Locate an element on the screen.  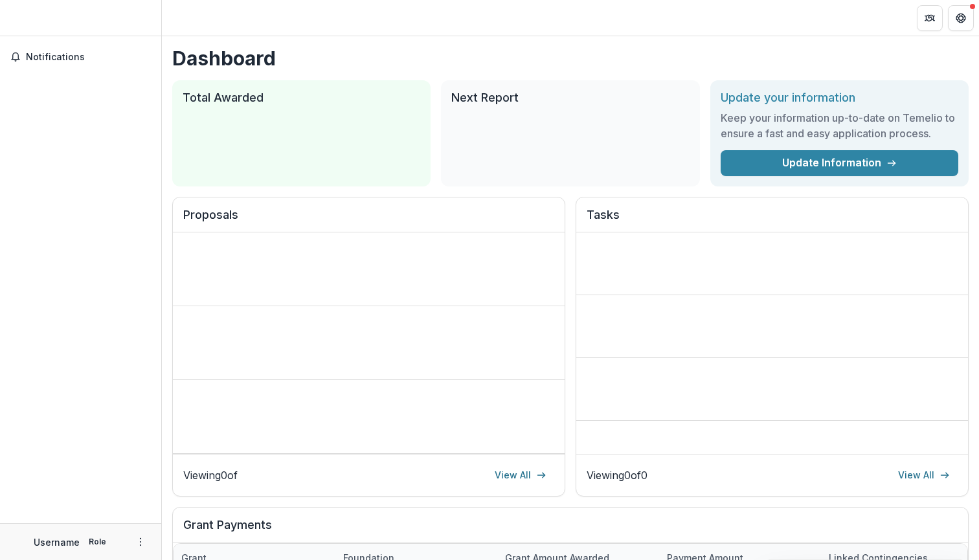
h2: Tasks is located at coordinates (771, 220).